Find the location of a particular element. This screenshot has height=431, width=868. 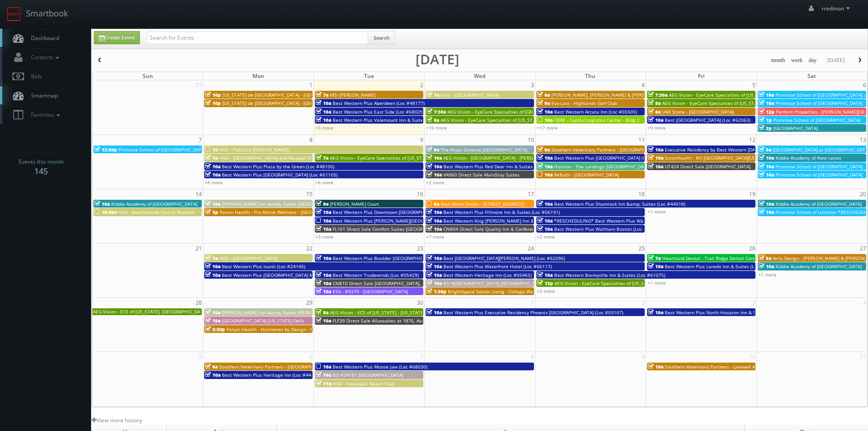

span: FLF39 Direct Sale Alluxsuites at 1876, Ascend Hotel Collection is located at coordinates (401, 321).